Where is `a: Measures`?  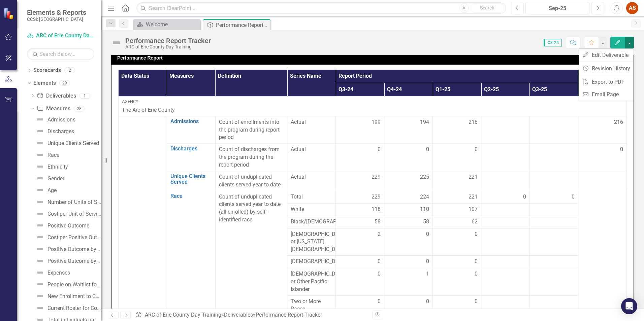 a: Measures is located at coordinates (53, 109).